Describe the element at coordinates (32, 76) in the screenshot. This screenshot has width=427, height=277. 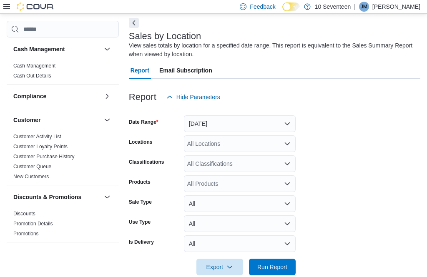
I see `a: Cash Out Details` at that location.